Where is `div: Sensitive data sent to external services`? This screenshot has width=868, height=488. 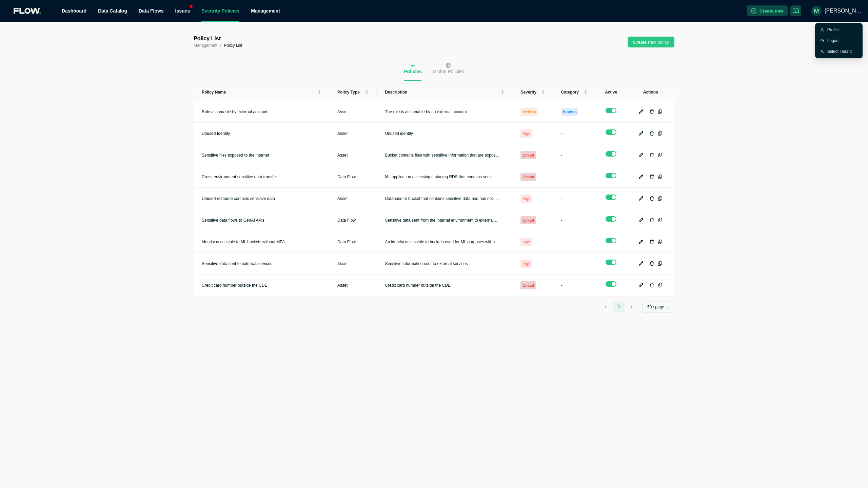
div: Sensitive data sent to external services is located at coordinates (237, 264).